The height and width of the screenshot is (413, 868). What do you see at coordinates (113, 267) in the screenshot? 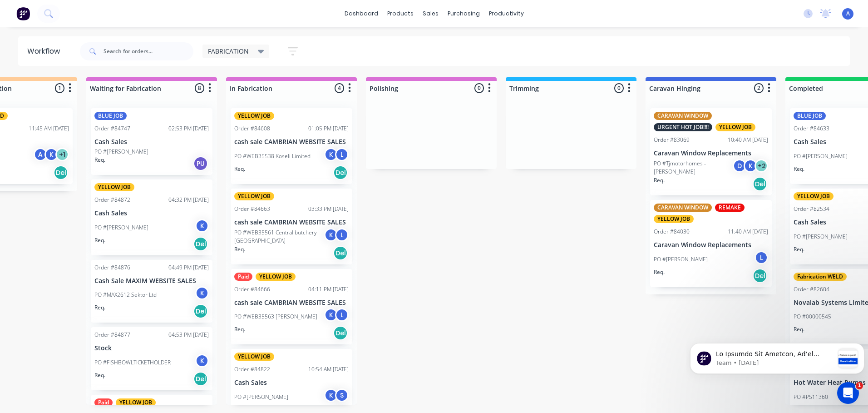
I see `div: Order #84876` at bounding box center [113, 267].